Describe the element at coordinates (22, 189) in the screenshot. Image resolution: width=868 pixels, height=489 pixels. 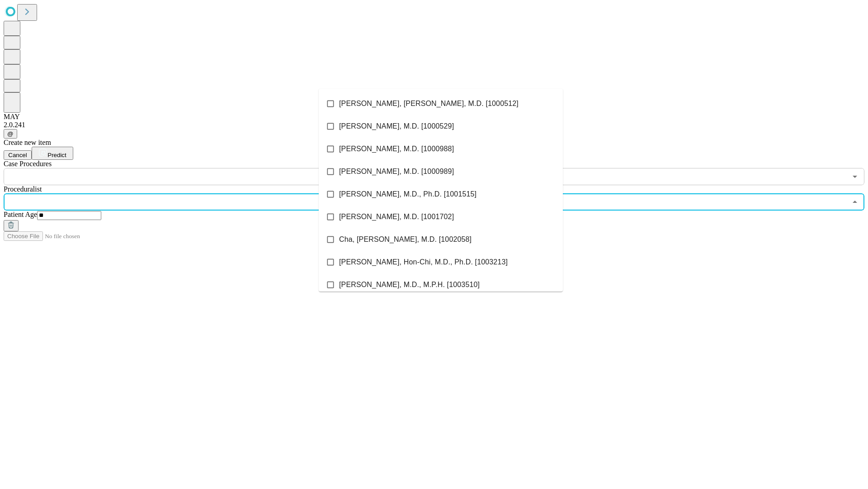
I see `span: Proceduralist` at that location.